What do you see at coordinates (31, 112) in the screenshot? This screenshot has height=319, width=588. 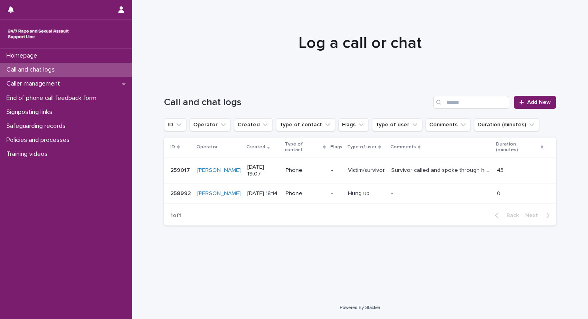 I see `p: Signposting links` at bounding box center [31, 112].